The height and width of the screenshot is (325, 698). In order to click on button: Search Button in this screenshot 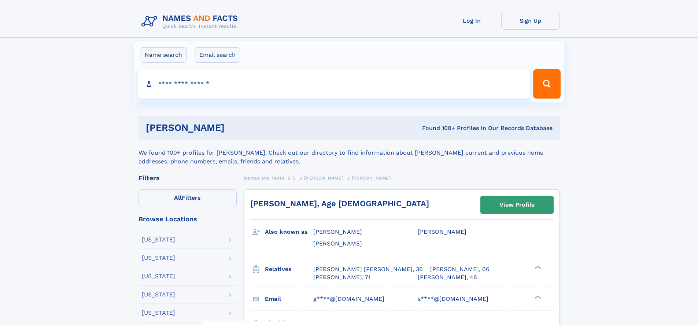, I will do `click(546, 84)`.